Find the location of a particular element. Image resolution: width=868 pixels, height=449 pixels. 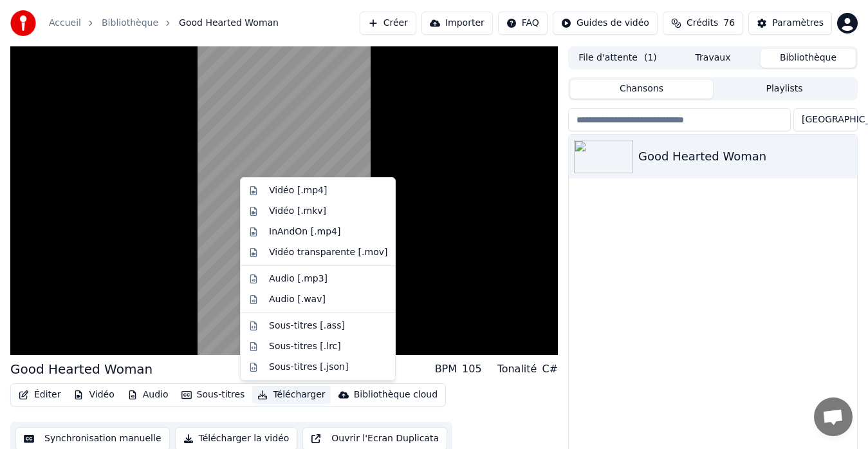

button: Créer is located at coordinates (388, 23).